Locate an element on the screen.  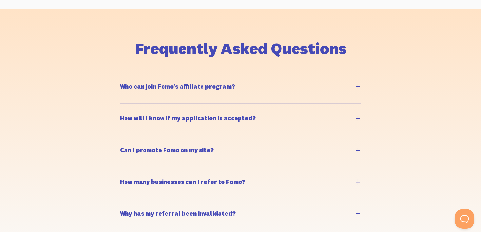
h5: Can I promote Fomo on my site? is located at coordinates (167, 150).